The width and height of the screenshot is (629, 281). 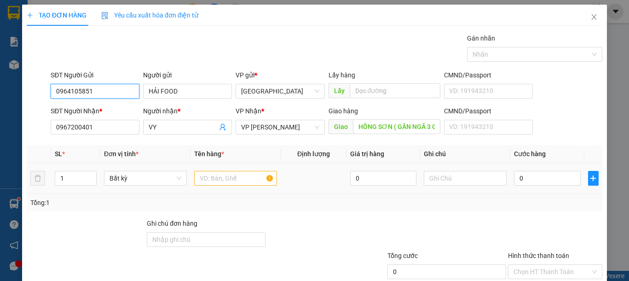 What do you see at coordinates (594, 17) in the screenshot?
I see `span: close` at bounding box center [594, 17].